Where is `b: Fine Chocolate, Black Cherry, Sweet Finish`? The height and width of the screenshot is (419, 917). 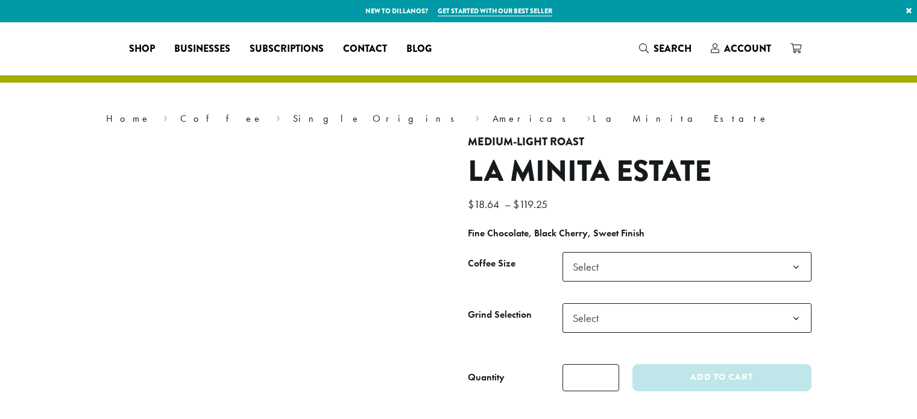 b: Fine Chocolate, Black Cherry, Sweet Finish is located at coordinates (556, 233).